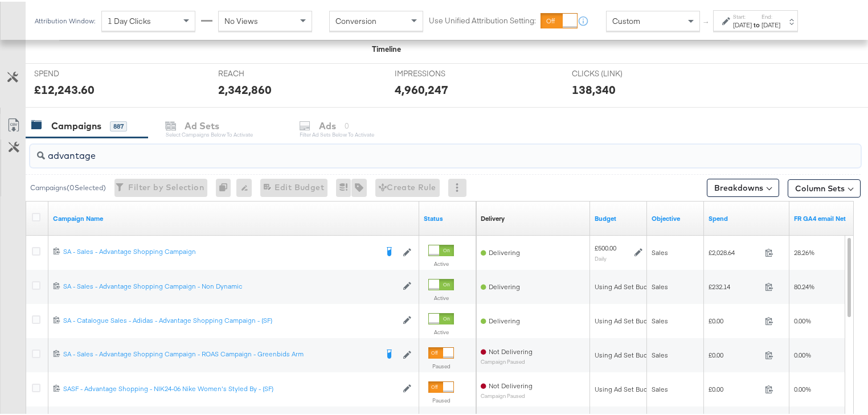 This screenshot has width=868, height=415. Describe the element at coordinates (129, 20) in the screenshot. I see `span: 1 Day Clicks` at that location.